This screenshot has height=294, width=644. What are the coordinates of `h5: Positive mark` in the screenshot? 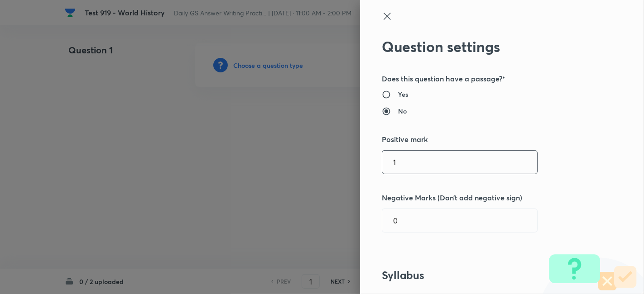 It's located at (487, 139).